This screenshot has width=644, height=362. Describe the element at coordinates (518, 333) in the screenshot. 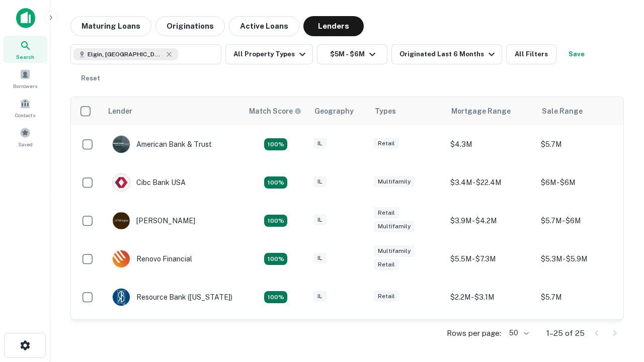

I see `div: 50` at that location.